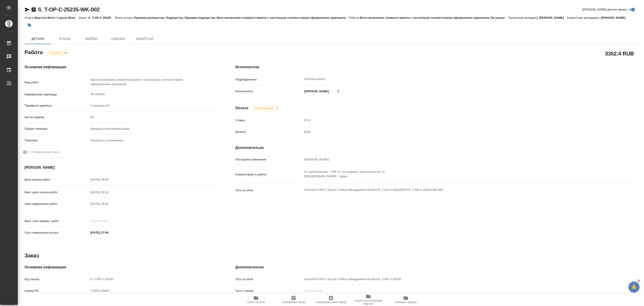 This screenshot has height=306, width=644. Describe the element at coordinates (124, 17) in the screenshot. I see `p: Этапы услуги` at that location.